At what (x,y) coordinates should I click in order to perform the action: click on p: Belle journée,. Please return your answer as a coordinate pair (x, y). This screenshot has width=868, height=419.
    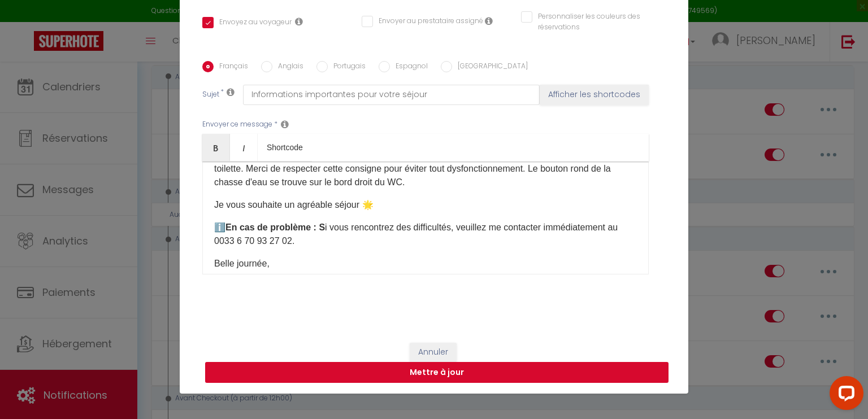
    Looking at the image, I should click on (426, 264).